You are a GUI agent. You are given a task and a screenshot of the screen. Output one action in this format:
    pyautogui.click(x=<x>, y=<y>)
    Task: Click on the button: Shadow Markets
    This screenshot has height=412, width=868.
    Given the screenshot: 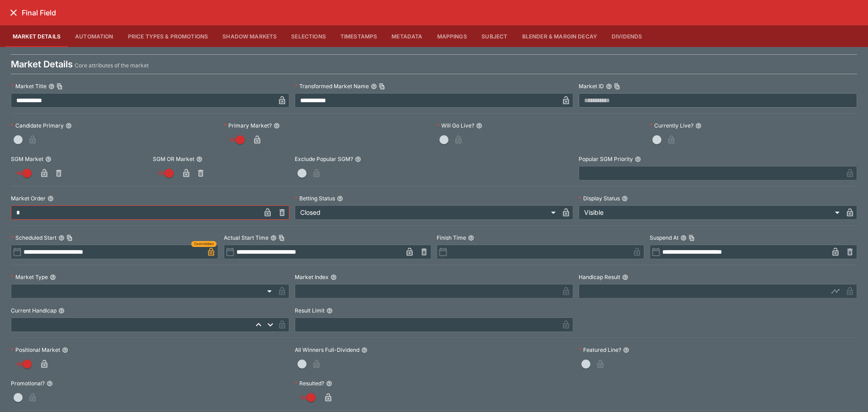 What is the action you would take?
    pyautogui.click(x=249, y=36)
    